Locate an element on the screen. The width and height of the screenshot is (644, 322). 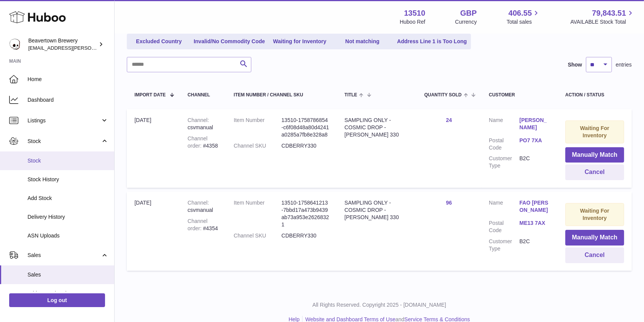
dd: 13510-1758641213-7bbd17a473b9439ab73a953e26268321 is located at coordinates (305, 214).